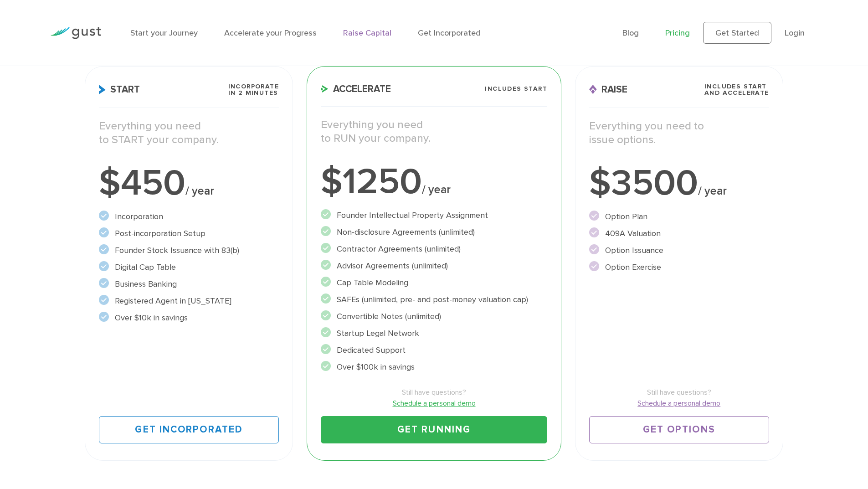 The width and height of the screenshot is (868, 489). I want to click on li: Dedicated Support, so click(434, 350).